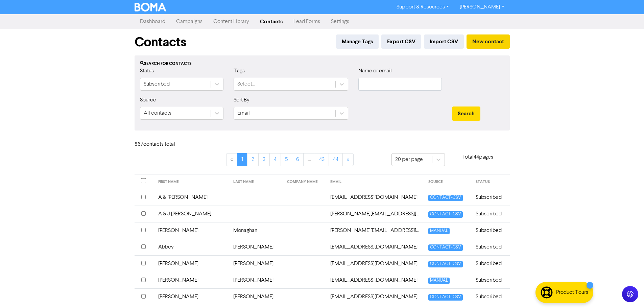 Image resolution: width=644 pixels, height=308 pixels. I want to click on label: Name or email, so click(375, 71).